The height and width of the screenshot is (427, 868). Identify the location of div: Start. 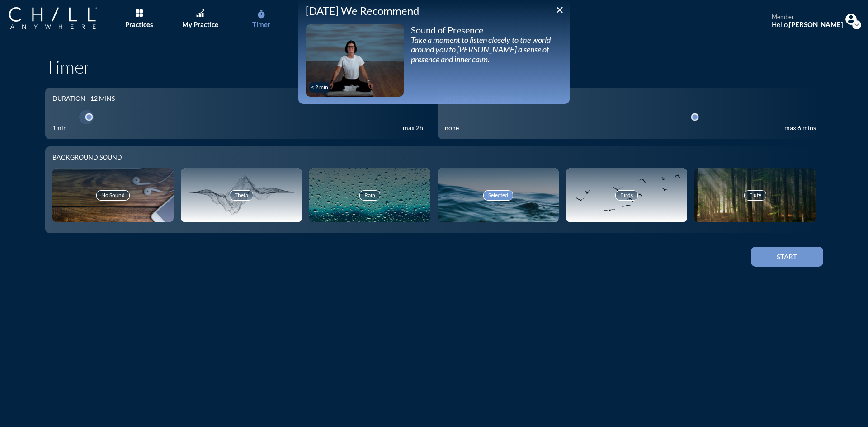
(787, 257).